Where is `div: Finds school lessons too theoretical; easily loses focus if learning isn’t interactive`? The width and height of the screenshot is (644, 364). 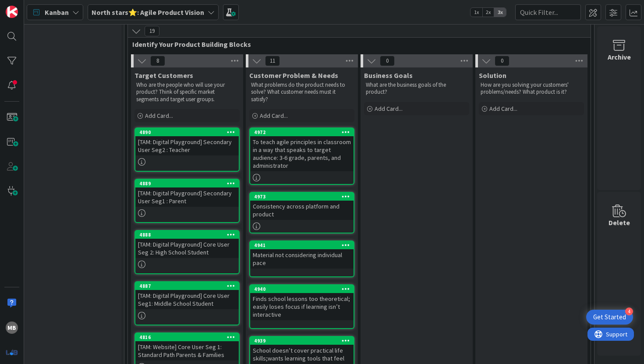 div: Finds school lessons too theoretical; easily loses focus if learning isn’t interactive is located at coordinates (302, 307).